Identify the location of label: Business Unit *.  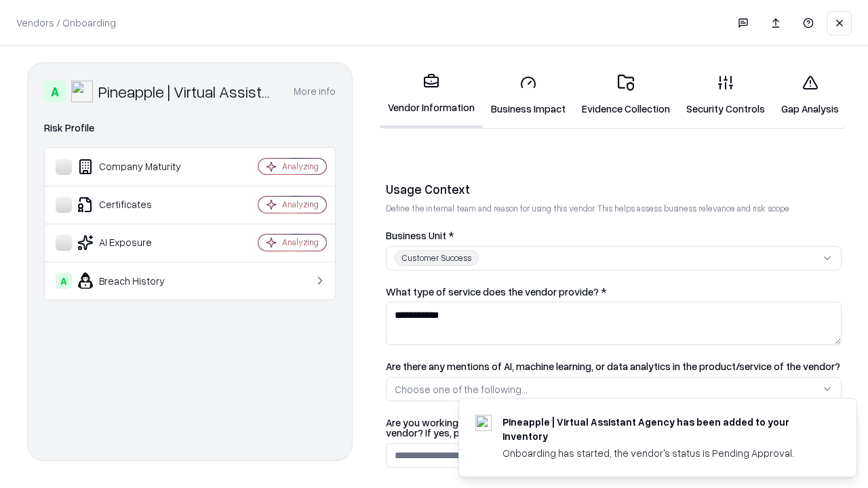
(613, 236).